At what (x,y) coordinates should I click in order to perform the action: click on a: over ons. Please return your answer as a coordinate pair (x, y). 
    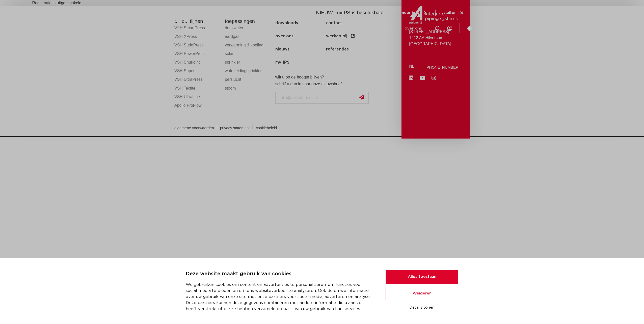
    Looking at the image, I should click on (413, 29).